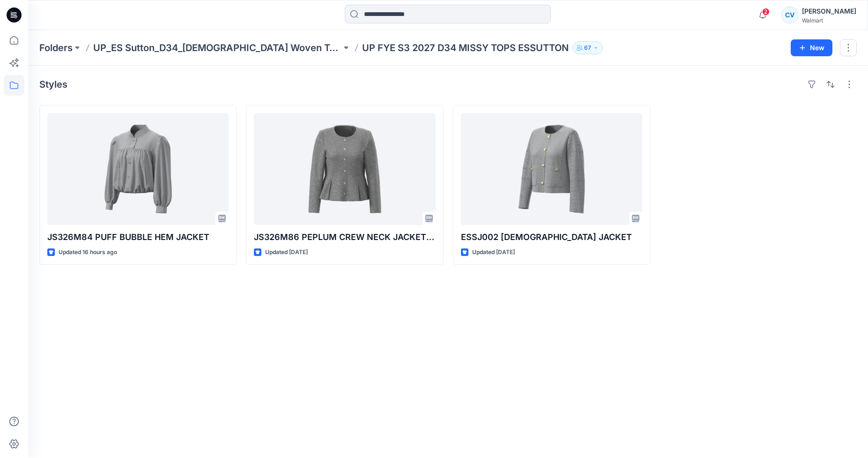 Image resolution: width=868 pixels, height=458 pixels. Describe the element at coordinates (344, 237) in the screenshot. I see `p: JS326M86 PEPLUM CREW NECK JACKET v2` at that location.